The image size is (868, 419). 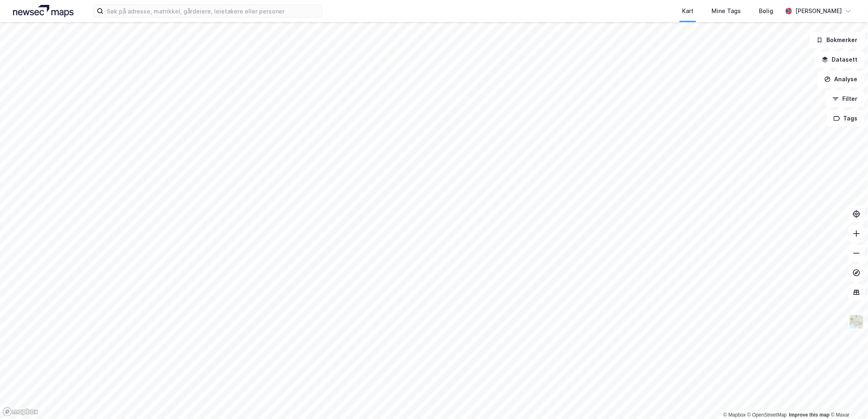 I want to click on div: Mine Tags, so click(x=726, y=11).